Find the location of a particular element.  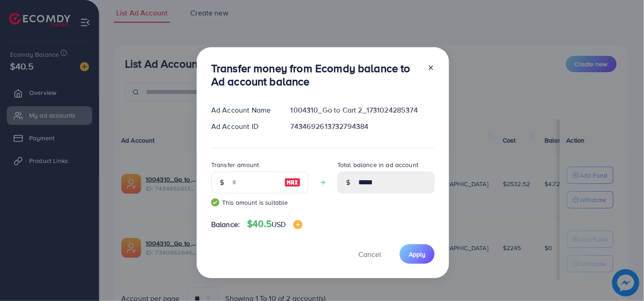

small: This amount is suitable is located at coordinates (260, 203).